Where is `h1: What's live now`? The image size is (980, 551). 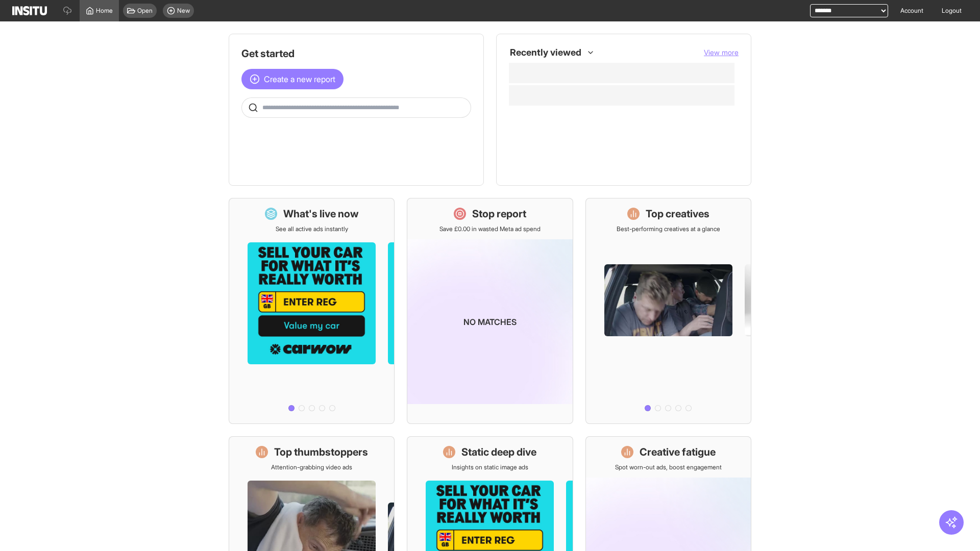
h1: What's live now is located at coordinates (321, 214).